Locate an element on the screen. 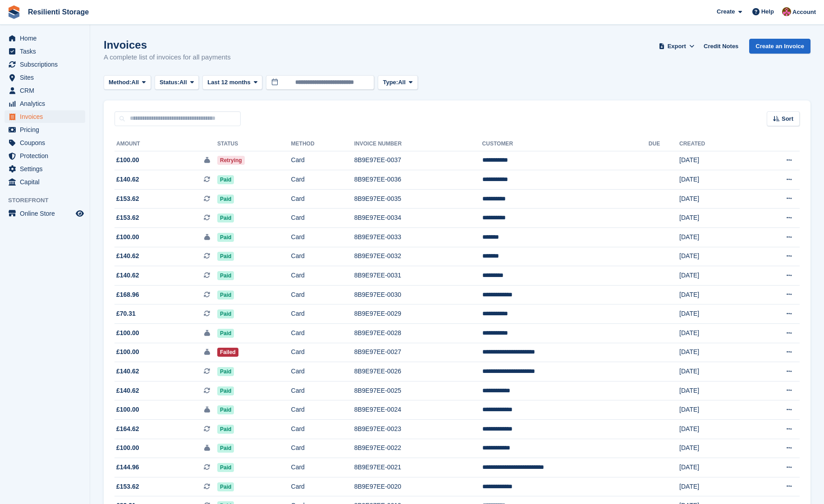 Image resolution: width=824 pixels, height=504 pixels. span: Pricing is located at coordinates (47, 129).